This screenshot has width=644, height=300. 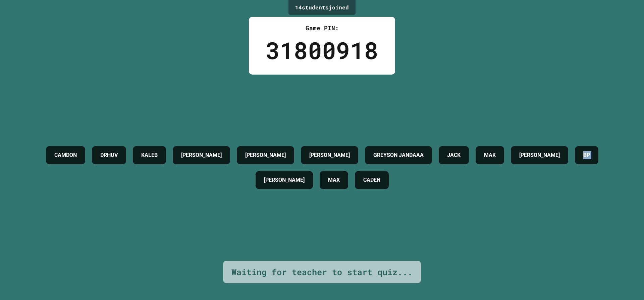 I want to click on h4: BP, so click(x=587, y=155).